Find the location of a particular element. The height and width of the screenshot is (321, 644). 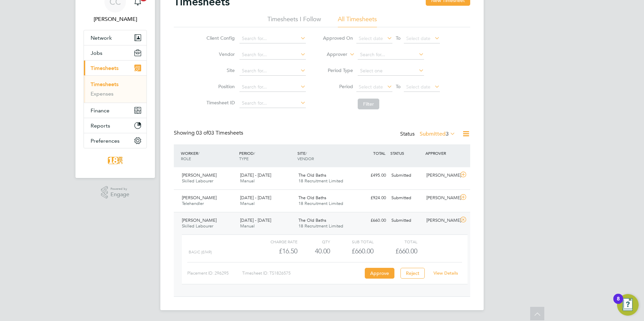

button: Timesheets is located at coordinates (115, 68).